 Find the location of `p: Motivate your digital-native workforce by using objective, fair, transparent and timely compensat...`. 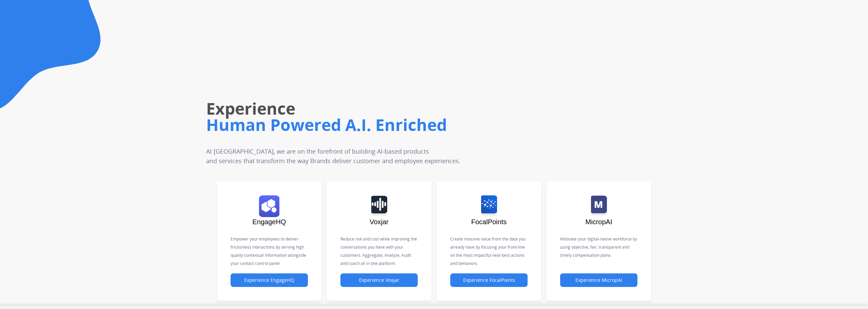

p: Motivate your digital-native workforce by using objective, fair, transparent and timely compensat... is located at coordinates (599, 248).